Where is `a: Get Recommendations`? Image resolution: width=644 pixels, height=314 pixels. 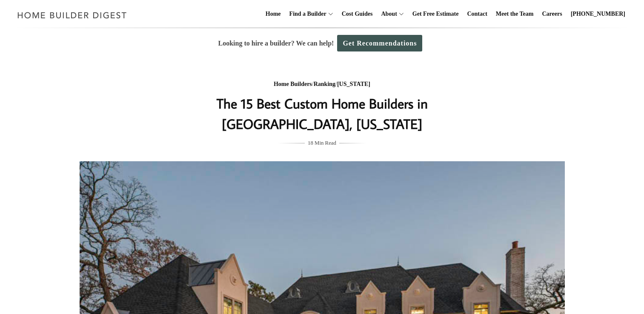 a: Get Recommendations is located at coordinates (380, 43).